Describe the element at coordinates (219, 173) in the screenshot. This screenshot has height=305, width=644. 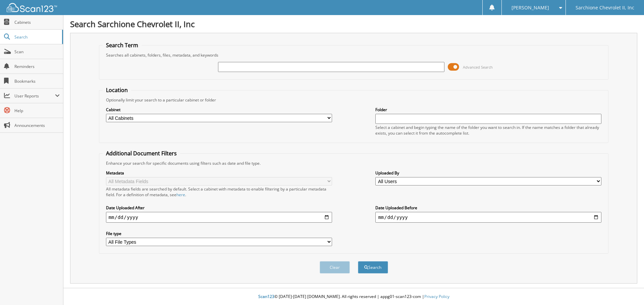
I see `label: Metadata` at that location.